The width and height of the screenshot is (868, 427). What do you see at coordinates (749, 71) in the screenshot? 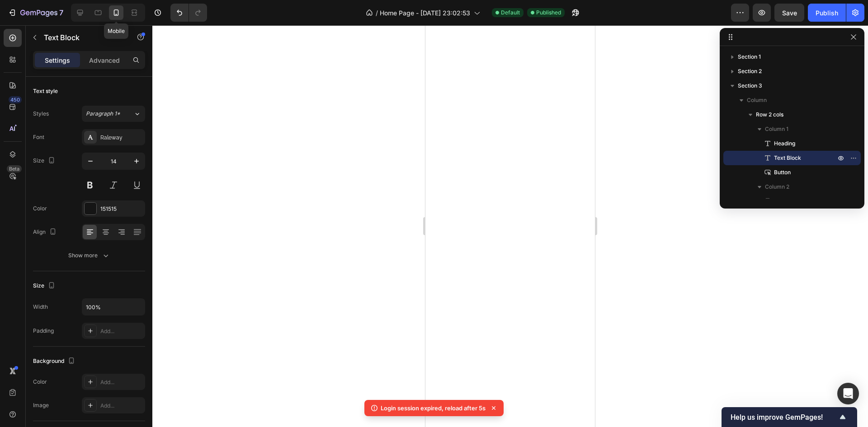
I see `span: Section 2` at bounding box center [749, 71].